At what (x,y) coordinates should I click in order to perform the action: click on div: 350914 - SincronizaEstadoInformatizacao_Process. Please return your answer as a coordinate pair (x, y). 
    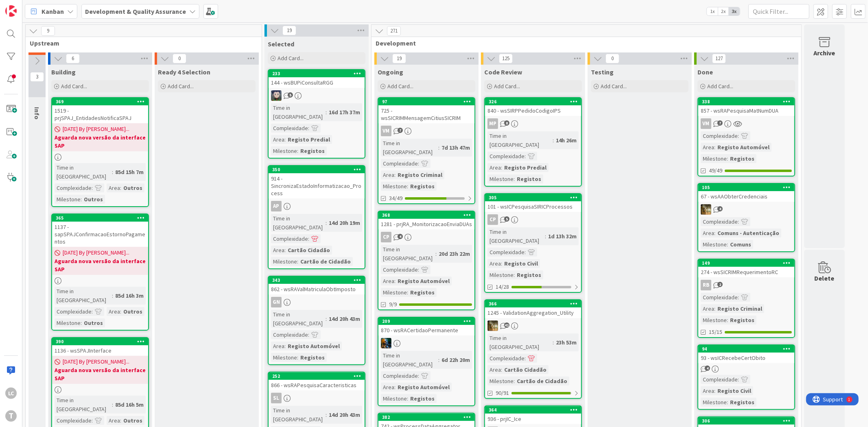
    Looking at the image, I should click on (317, 182).